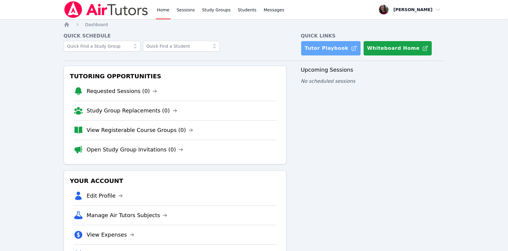 The width and height of the screenshot is (508, 251). What do you see at coordinates (175, 181) in the screenshot?
I see `h3: Your Account` at bounding box center [175, 181].